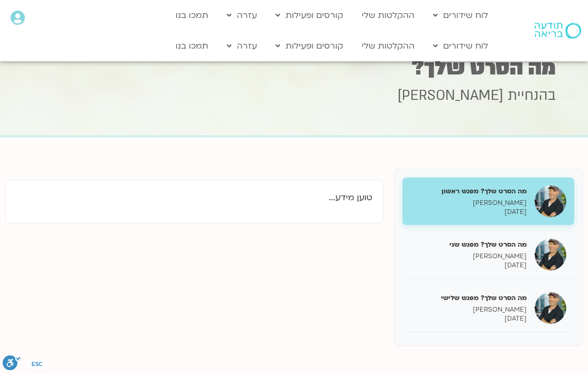 The image size is (588, 374). What do you see at coordinates (551, 255) in the screenshot?
I see `img: מה הסרט שלך? מפגש שני` at bounding box center [551, 255].